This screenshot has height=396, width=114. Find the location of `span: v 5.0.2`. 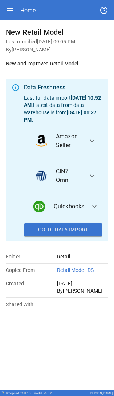

span: v 5.0.2 is located at coordinates (48, 393).